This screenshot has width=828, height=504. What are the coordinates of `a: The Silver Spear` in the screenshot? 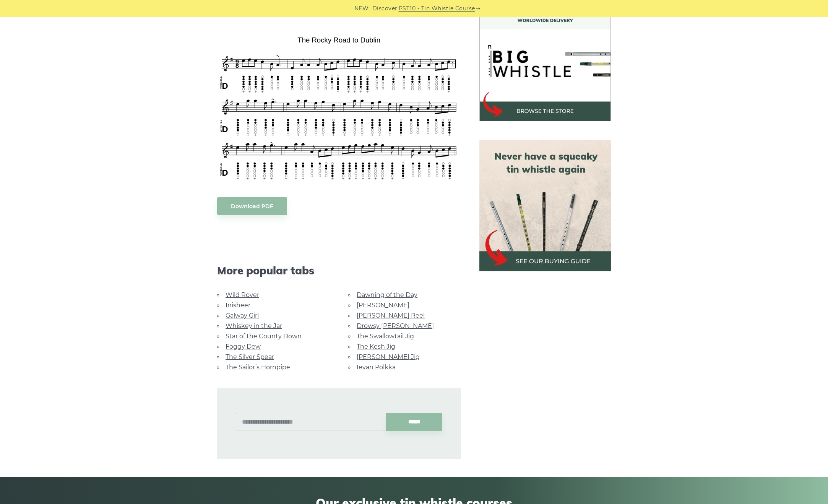 It's located at (249, 356).